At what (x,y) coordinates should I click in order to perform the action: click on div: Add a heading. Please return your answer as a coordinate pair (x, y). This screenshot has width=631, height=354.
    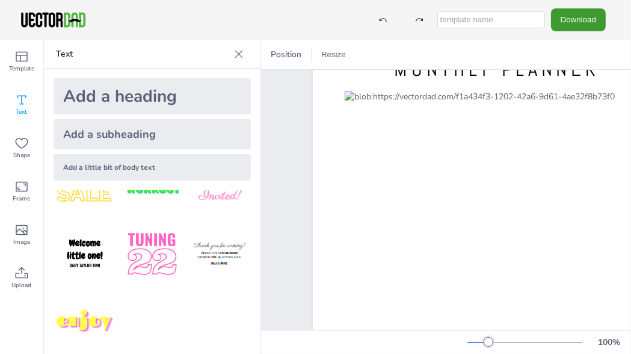
    Looking at the image, I should click on (152, 96).